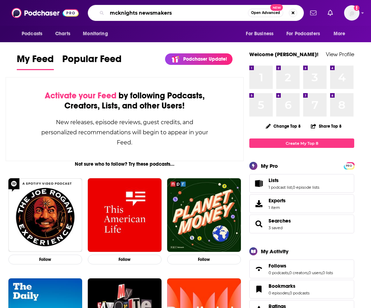  What do you see at coordinates (259, 34) in the screenshot?
I see `span: For Business` at bounding box center [259, 34].